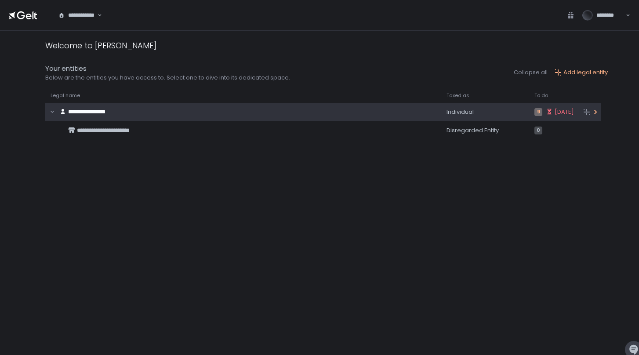 This screenshot has width=639, height=355. Describe the element at coordinates (485, 112) in the screenshot. I see `div: Individual` at that location.